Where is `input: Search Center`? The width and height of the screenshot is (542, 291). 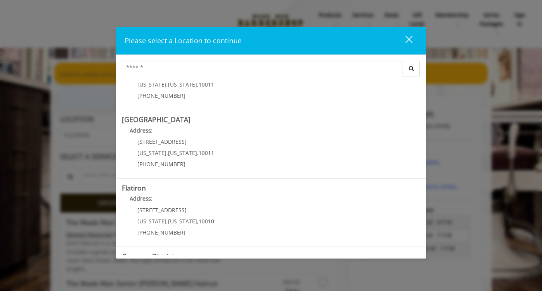 input: Search Center is located at coordinates (262, 69).